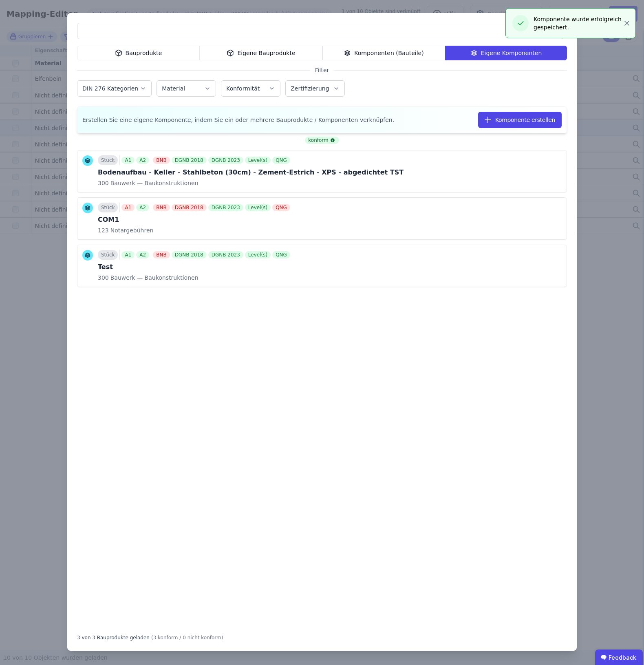 The width and height of the screenshot is (644, 665). What do you see at coordinates (251, 88) in the screenshot?
I see `button: Konformität` at bounding box center [251, 88].